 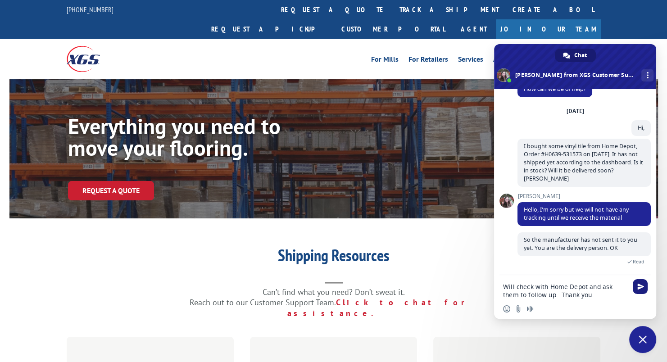 What do you see at coordinates (474, 29) in the screenshot?
I see `a: Agent` at bounding box center [474, 29].